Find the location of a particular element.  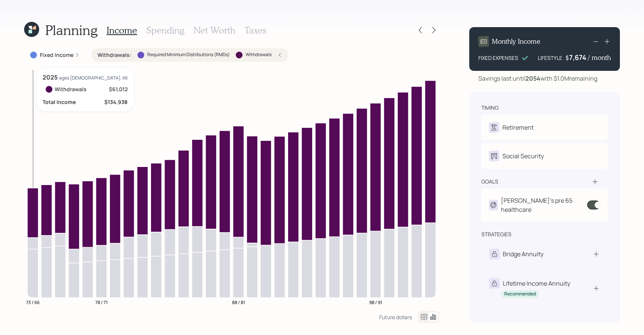

div: Recommended is located at coordinates (520, 294).